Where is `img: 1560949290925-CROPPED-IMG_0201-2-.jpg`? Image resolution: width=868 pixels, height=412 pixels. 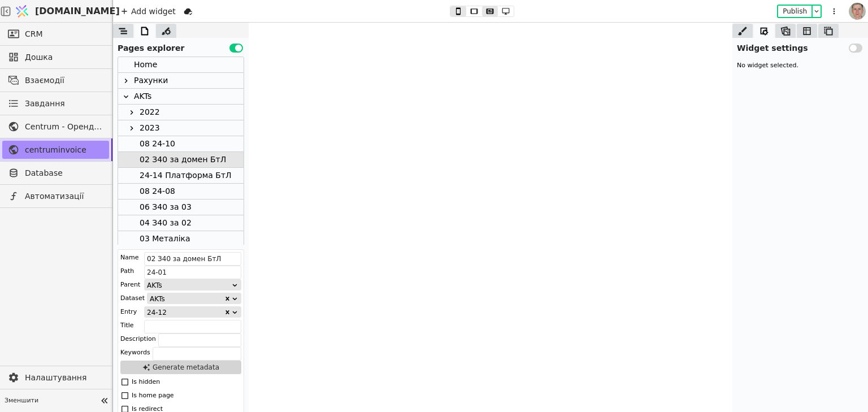
img: 1560949290925-CROPPED-IMG_0201-2-.jpg is located at coordinates (857, 11).